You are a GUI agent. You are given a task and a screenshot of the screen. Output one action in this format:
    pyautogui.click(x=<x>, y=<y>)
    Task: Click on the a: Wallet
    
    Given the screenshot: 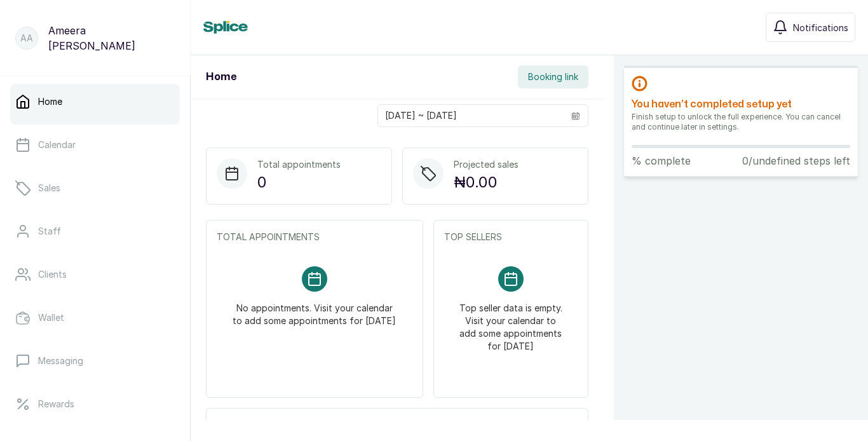 What is the action you would take?
    pyautogui.click(x=94, y=317)
    